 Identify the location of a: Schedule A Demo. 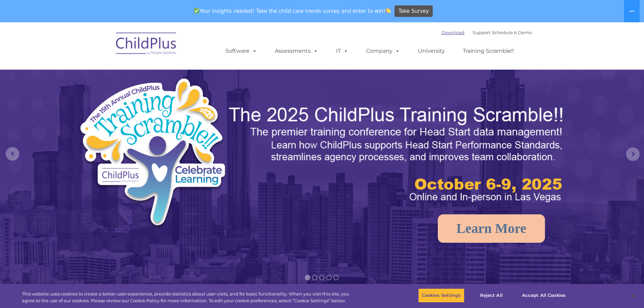
(512, 32).